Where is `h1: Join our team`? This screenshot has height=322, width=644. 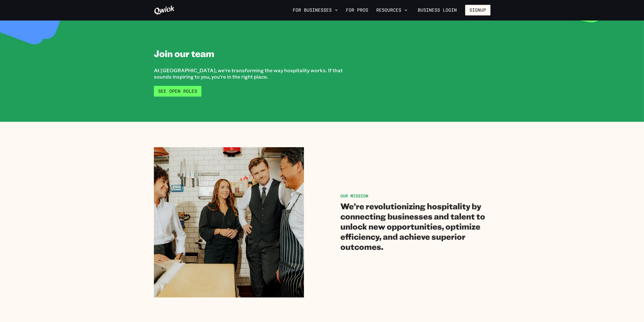 h1: Join our team is located at coordinates (184, 53).